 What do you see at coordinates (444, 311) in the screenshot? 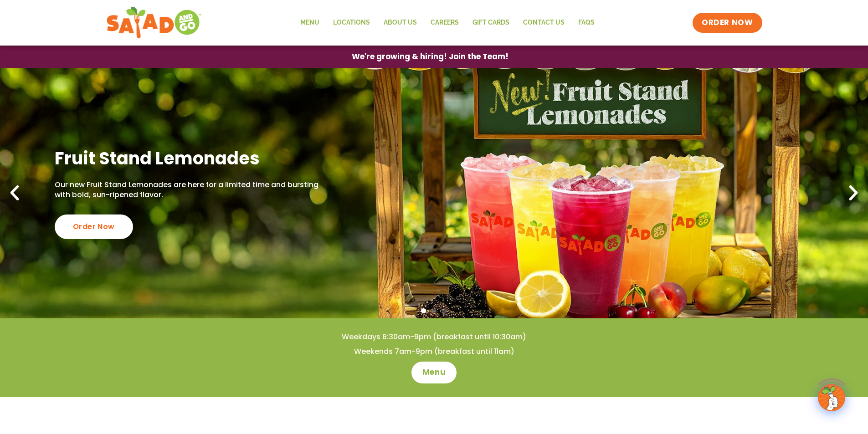
I see `span: Go to slide 3` at bounding box center [444, 311].